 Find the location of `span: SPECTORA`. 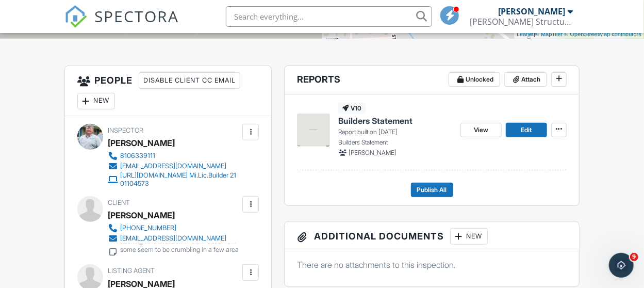

span: SPECTORA is located at coordinates (137, 16).